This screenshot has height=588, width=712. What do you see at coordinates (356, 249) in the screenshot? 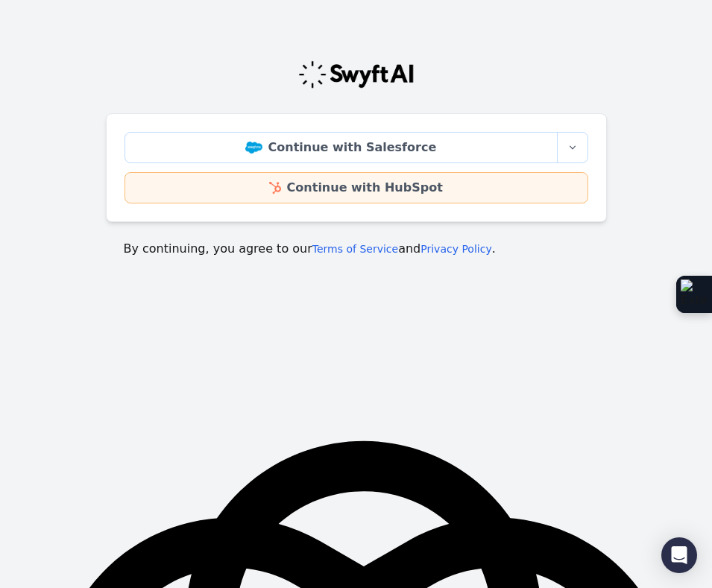
I see `p: By continuing, you agree to our and .` at bounding box center [356, 249].